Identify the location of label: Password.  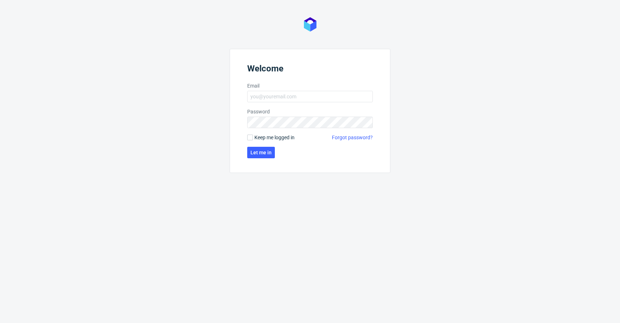
(310, 112).